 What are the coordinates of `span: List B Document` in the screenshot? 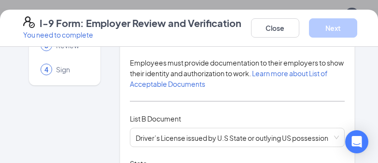 It's located at (156, 119).